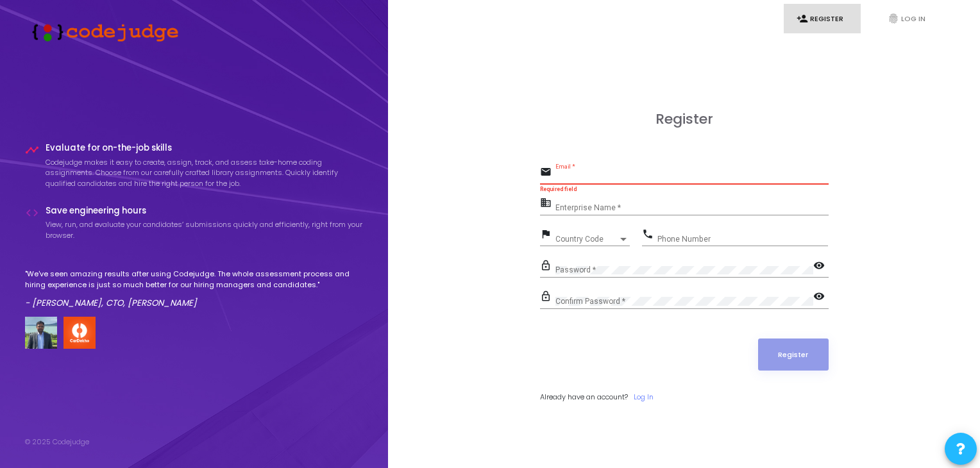 The image size is (980, 468). Describe the element at coordinates (823, 18) in the screenshot. I see `a: person_addRegister` at that location.